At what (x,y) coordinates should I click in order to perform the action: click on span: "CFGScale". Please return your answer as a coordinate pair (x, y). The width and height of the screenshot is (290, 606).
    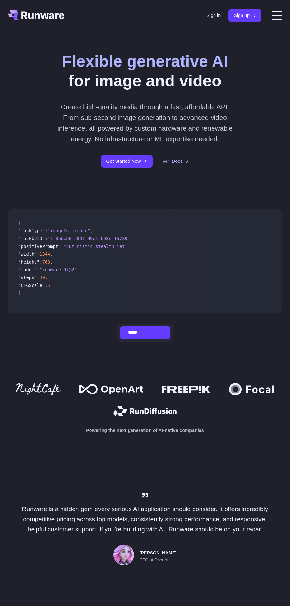
    Looking at the image, I should click on (32, 285).